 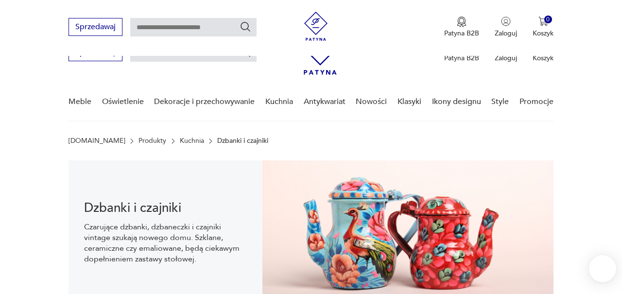 What do you see at coordinates (325, 102) in the screenshot?
I see `a: Antykwariat` at bounding box center [325, 102].